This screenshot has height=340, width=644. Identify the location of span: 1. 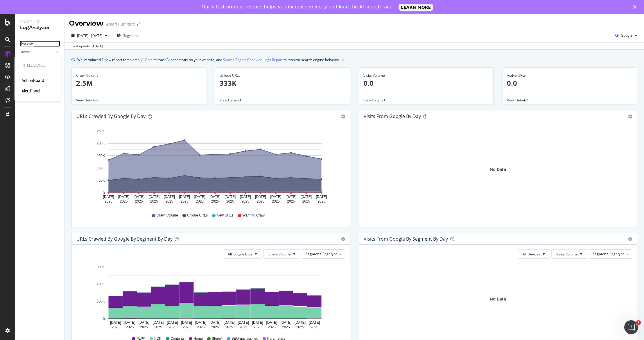
(639, 323).